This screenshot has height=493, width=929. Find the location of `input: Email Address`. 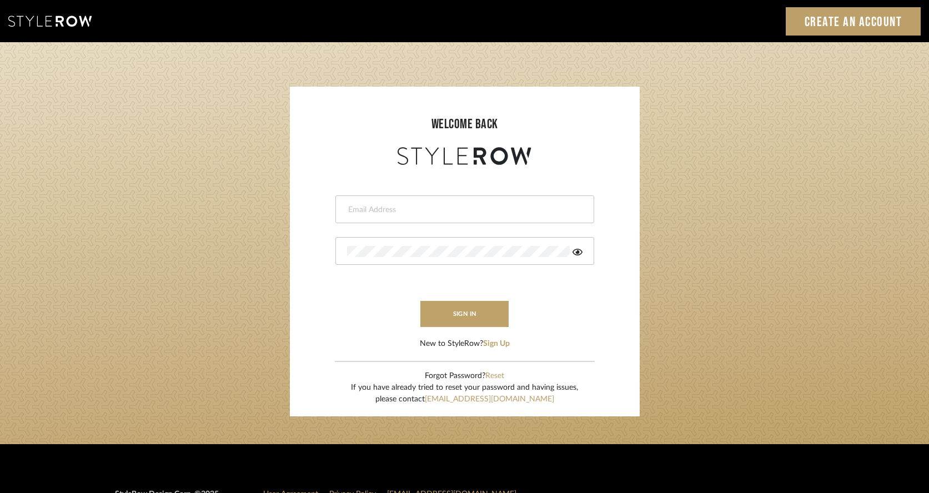

input: Email Address is located at coordinates (463, 210).